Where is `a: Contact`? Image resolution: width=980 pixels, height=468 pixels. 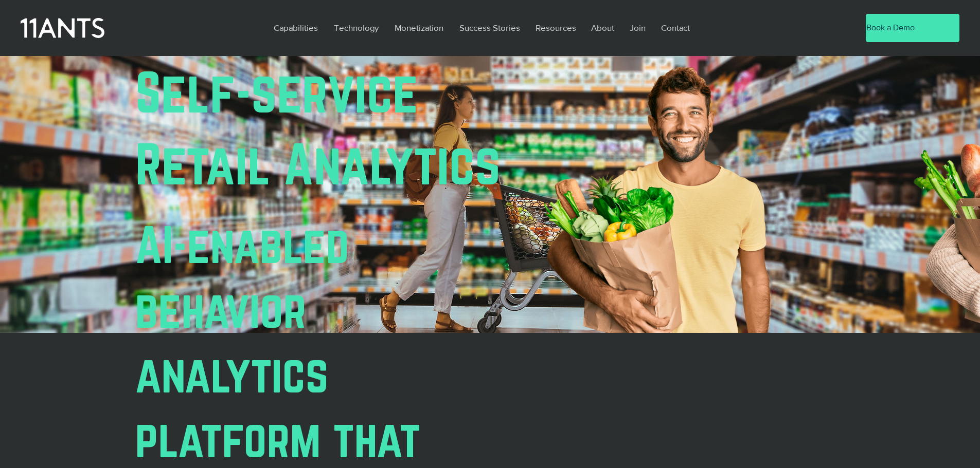
a: Contact is located at coordinates (676, 27).